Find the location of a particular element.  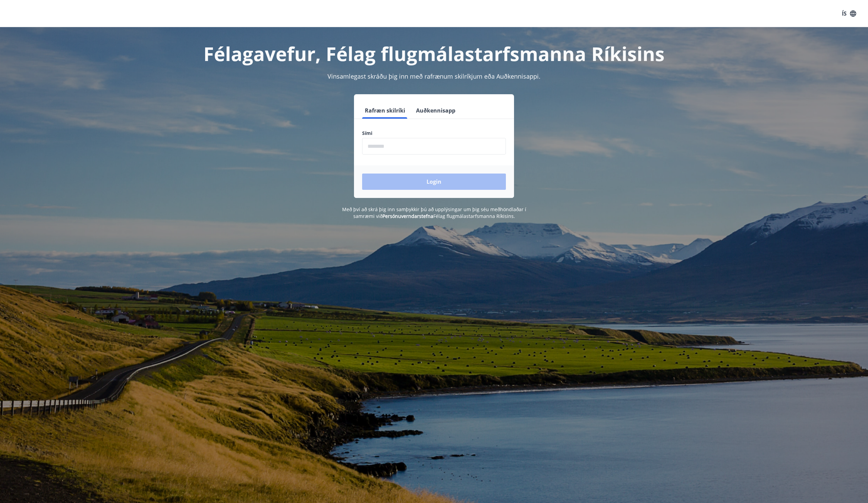

label: Sími is located at coordinates (434, 133).